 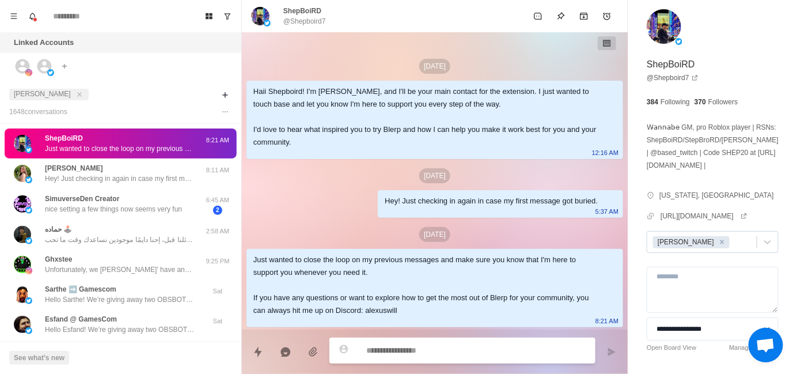 What do you see at coordinates (58, 259) in the screenshot?
I see `p: Ghxstee` at bounding box center [58, 259].